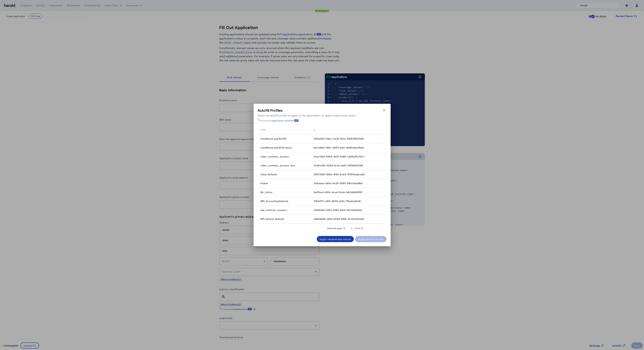 This screenshot has width=644, height=350. Describe the element at coordinates (338, 183) in the screenshot. I see `span: 3a15eebe-b65e-4e30-9997-8181a7aed9b4` at that location.